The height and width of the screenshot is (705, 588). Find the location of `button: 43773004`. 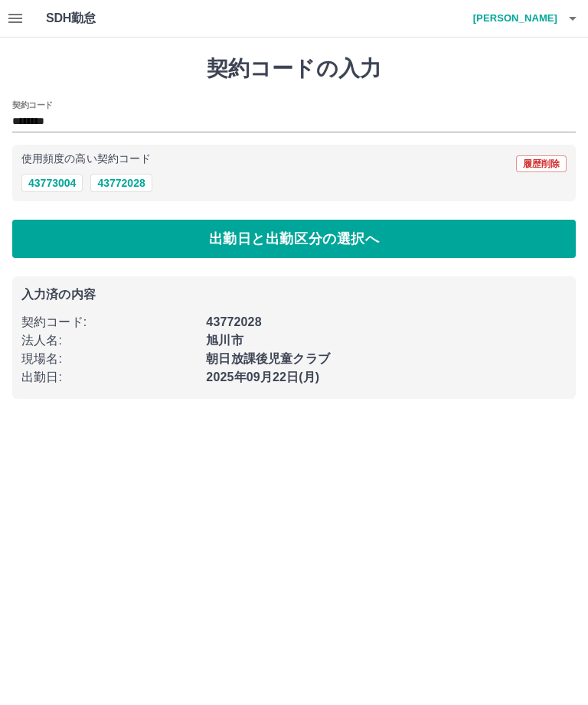

button: 43773004 is located at coordinates (52, 183).